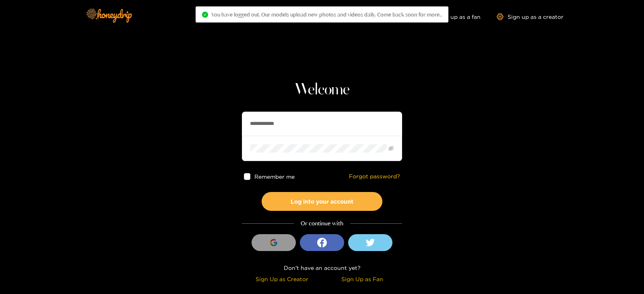 This screenshot has width=644, height=294. Describe the element at coordinates (322, 202) in the screenshot. I see `button: Log into your account` at that location.